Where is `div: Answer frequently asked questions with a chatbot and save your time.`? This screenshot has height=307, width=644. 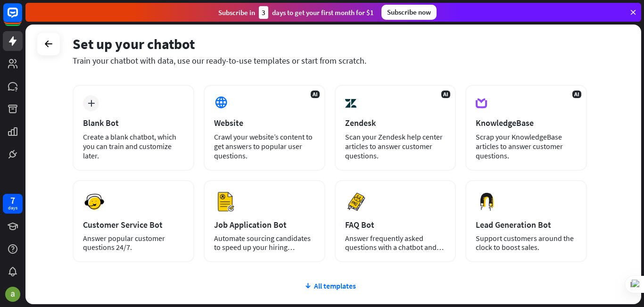
div: Answer frequently asked questions with a chatbot and save your time. is located at coordinates (396, 243).